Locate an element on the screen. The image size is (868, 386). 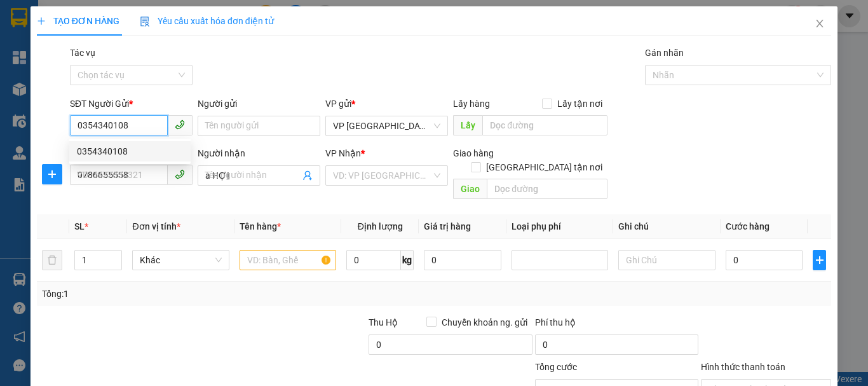
span: user-add is located at coordinates (308, 176).